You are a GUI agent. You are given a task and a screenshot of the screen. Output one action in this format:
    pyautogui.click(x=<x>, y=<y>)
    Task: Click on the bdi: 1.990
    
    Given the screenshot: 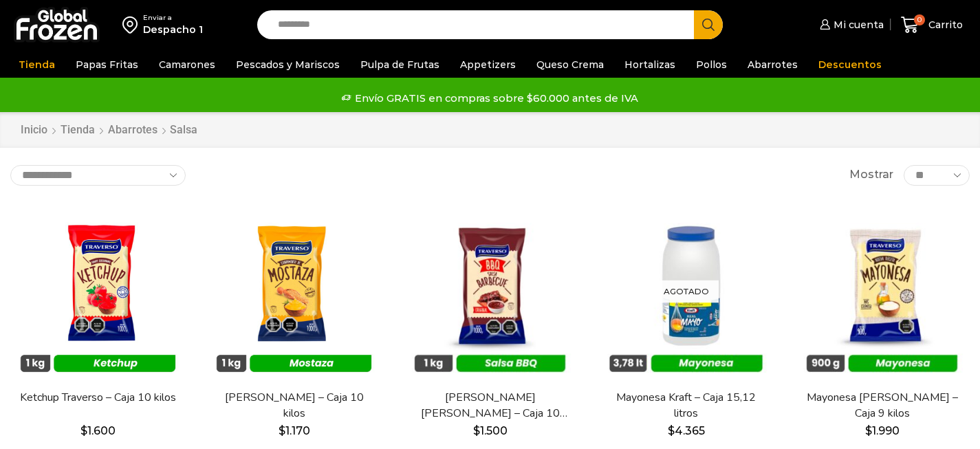 What is the action you would take?
    pyautogui.click(x=883, y=430)
    